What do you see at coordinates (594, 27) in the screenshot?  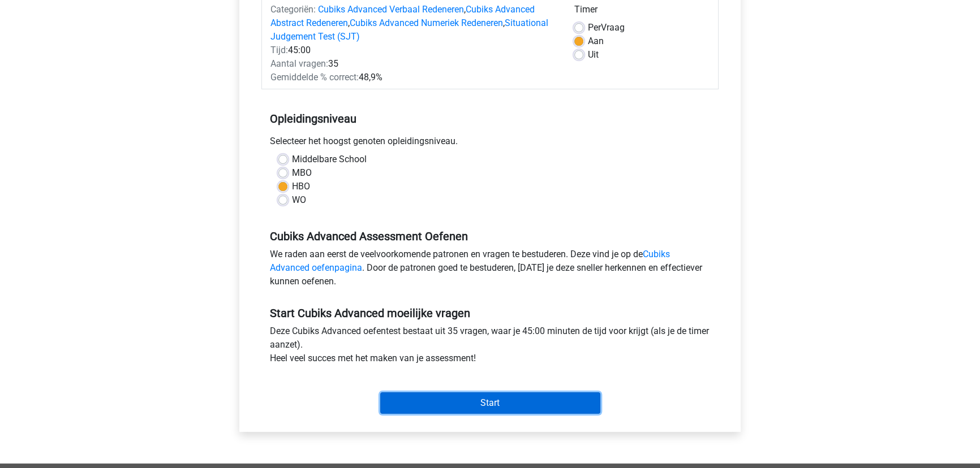 I see `span: Per` at bounding box center [594, 27].